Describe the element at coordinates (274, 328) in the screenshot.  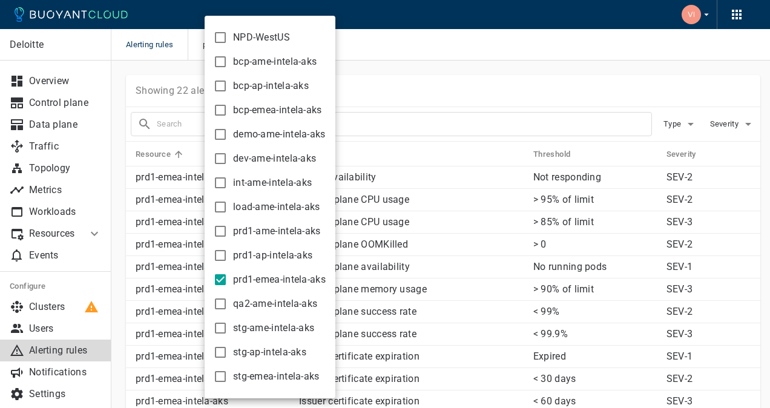
I see `span: stg-ame-intela-aks` at that location.